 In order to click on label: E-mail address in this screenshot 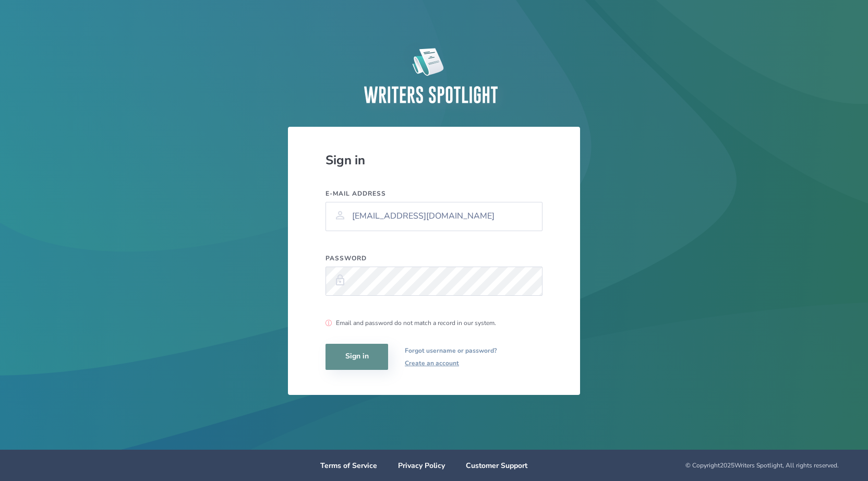, I will do `click(434, 194)`.